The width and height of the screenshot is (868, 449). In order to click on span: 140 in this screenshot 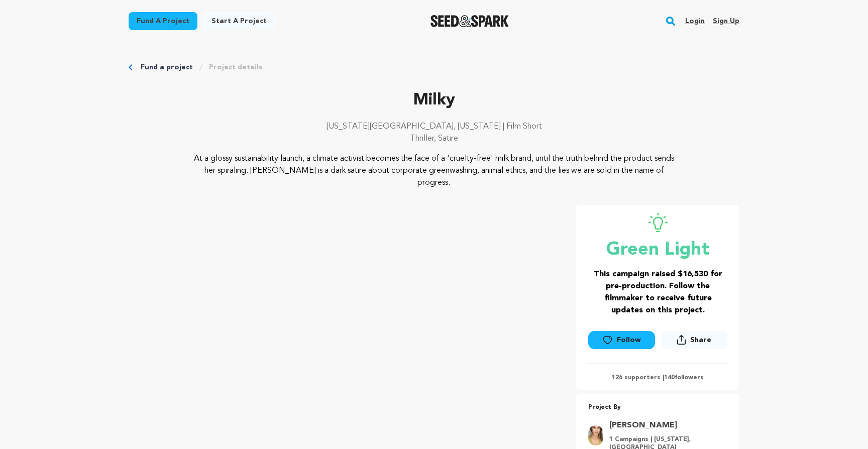, I will do `click(669, 378)`.